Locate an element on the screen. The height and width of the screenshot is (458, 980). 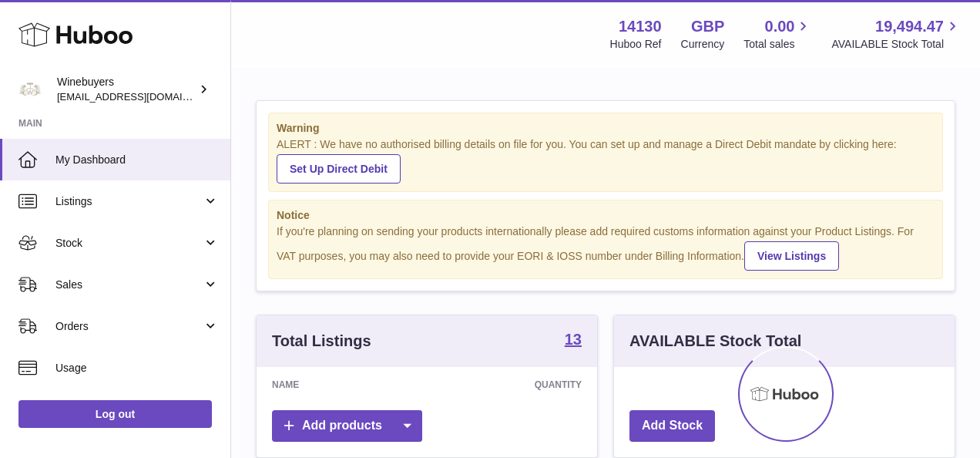
h3: AVAILABLE Stock Total is located at coordinates (715, 340).